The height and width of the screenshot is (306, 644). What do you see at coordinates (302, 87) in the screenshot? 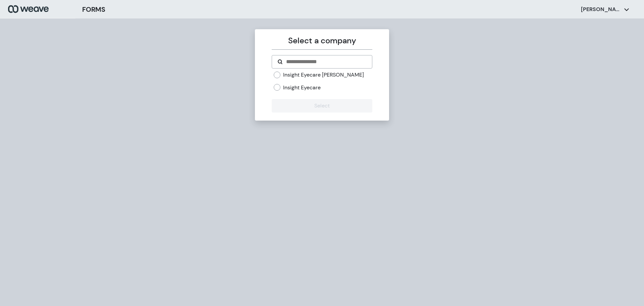
I see `label: Insight Eyecare` at bounding box center [302, 87].